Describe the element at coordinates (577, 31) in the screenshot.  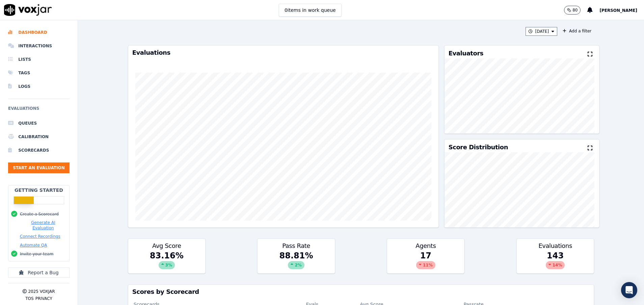
I see `button: Add a filter` at that location.